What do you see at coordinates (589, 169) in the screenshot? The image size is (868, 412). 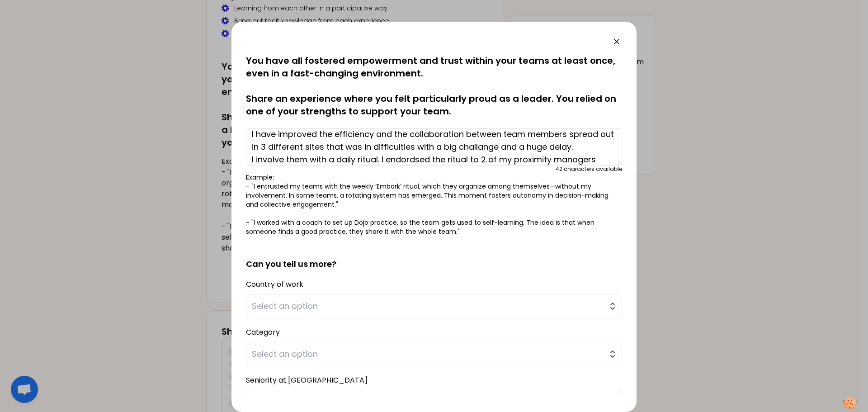 I see `div: 42 characters available` at bounding box center [589, 169].